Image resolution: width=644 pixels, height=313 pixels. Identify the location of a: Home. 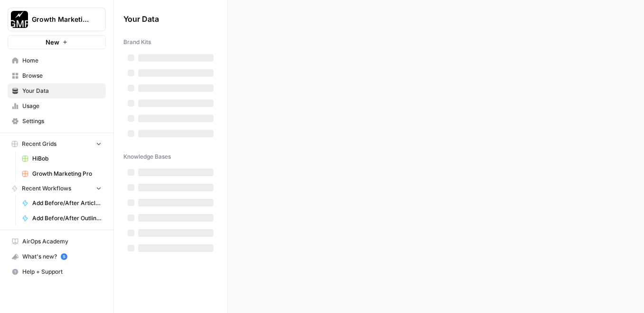
(57, 60).